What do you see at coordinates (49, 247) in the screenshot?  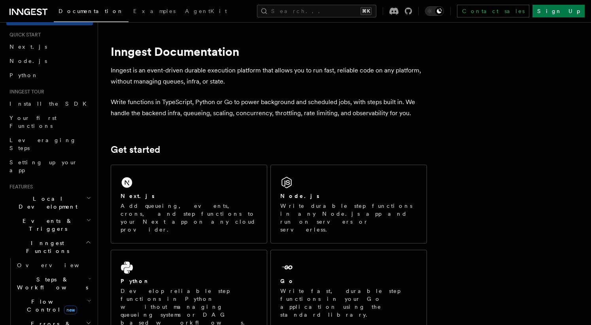 I see `button: Inngest Functions` at bounding box center [49, 247].